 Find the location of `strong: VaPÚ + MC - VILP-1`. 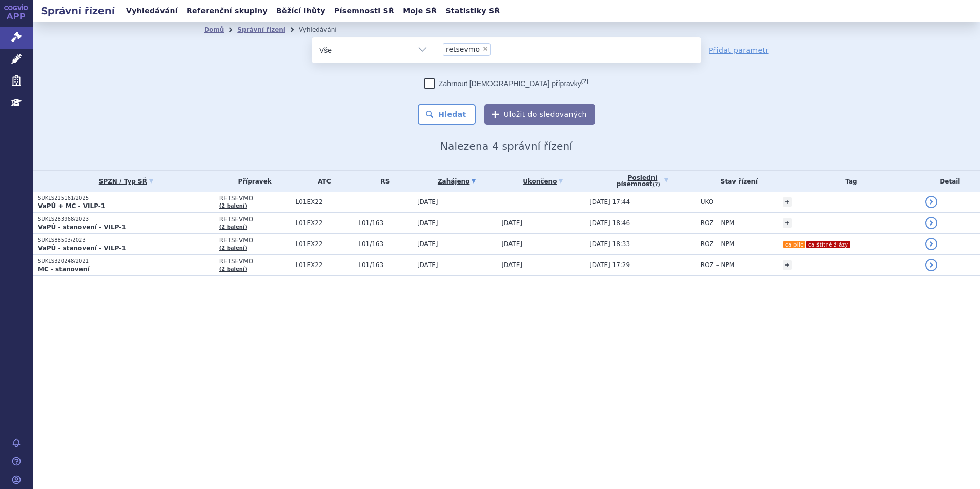

strong: VaPÚ + MC - VILP-1 is located at coordinates (71, 206).